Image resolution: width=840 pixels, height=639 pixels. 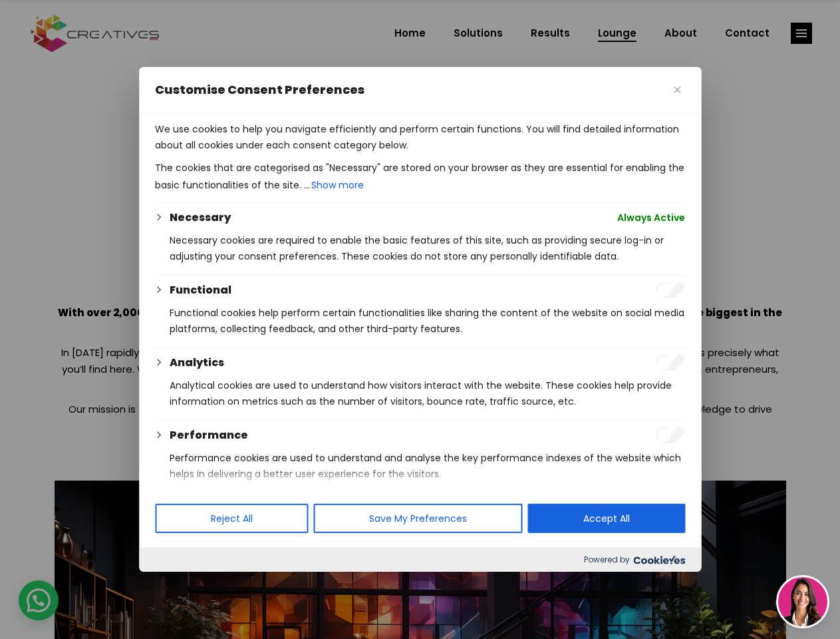 What do you see at coordinates (677, 90) in the screenshot?
I see `img: Close` at bounding box center [677, 90].